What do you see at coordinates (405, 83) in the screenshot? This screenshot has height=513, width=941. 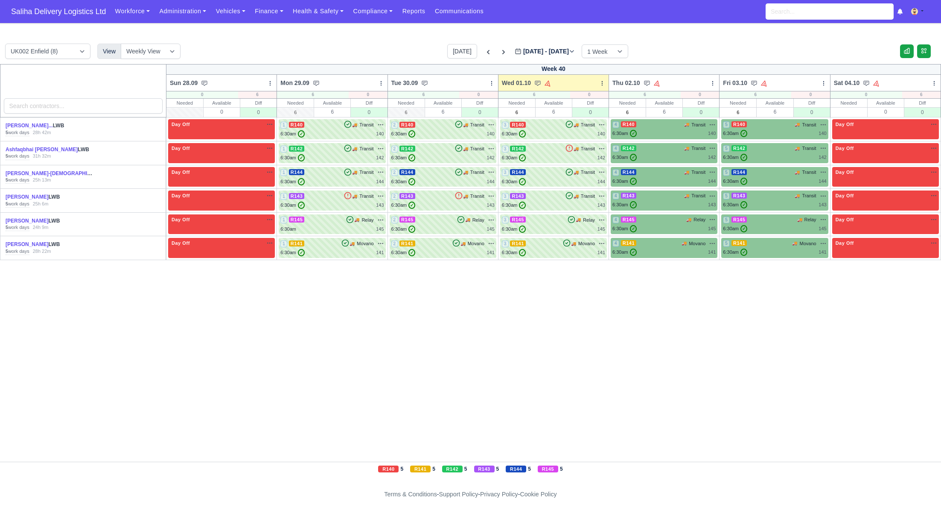 I see `span: Tue 30.09` at bounding box center [405, 83].